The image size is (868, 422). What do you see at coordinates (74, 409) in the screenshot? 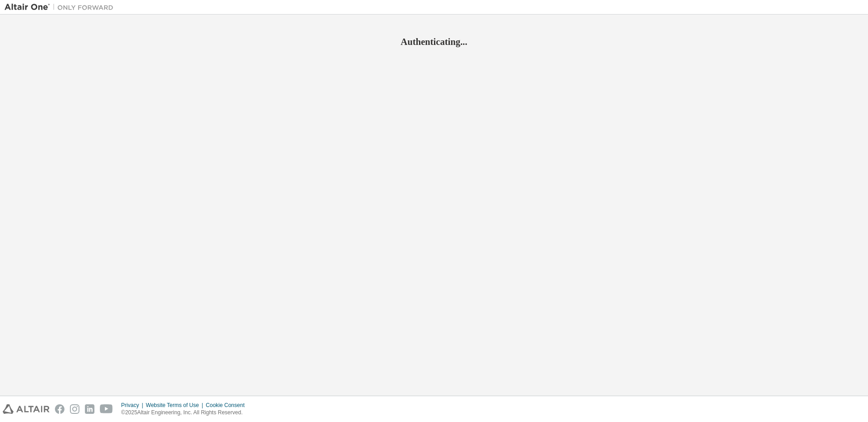
I see `img: instagram.svg` at bounding box center [74, 409].